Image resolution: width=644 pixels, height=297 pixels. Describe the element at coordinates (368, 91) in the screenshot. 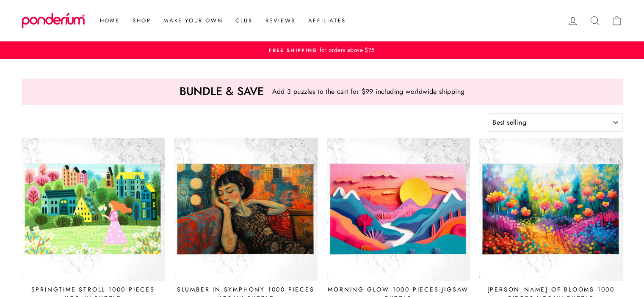

I see `p: Add 3 puzzles to the cart for $99 including worldwide shipping` at that location.